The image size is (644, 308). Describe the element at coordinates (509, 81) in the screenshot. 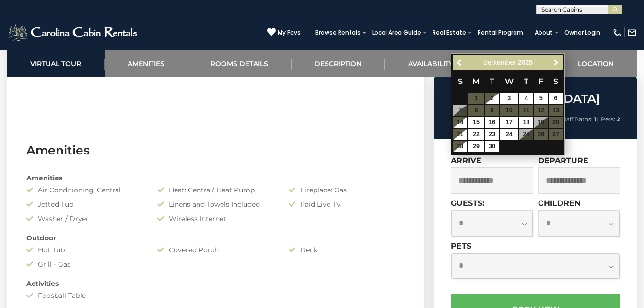

I see `span: Wednesday` at that location.